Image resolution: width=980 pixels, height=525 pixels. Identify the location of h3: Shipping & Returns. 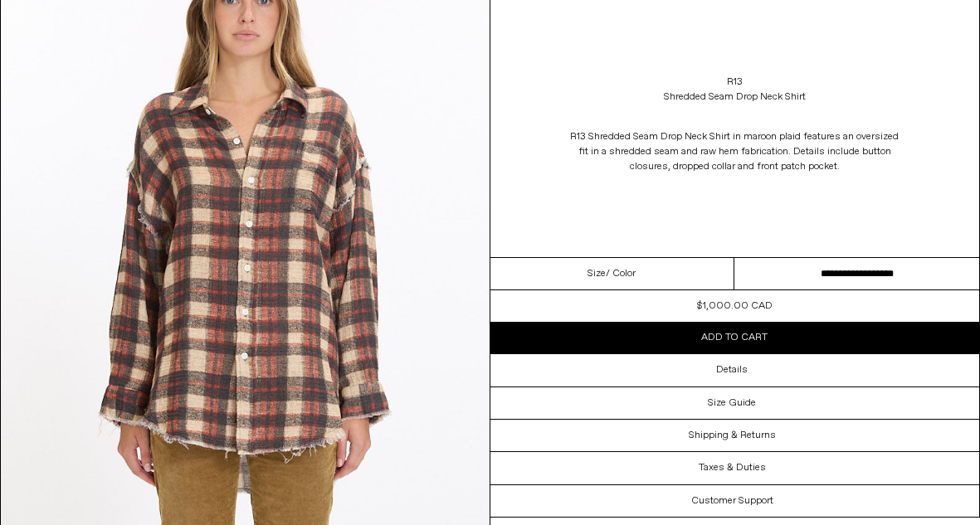
(732, 436).